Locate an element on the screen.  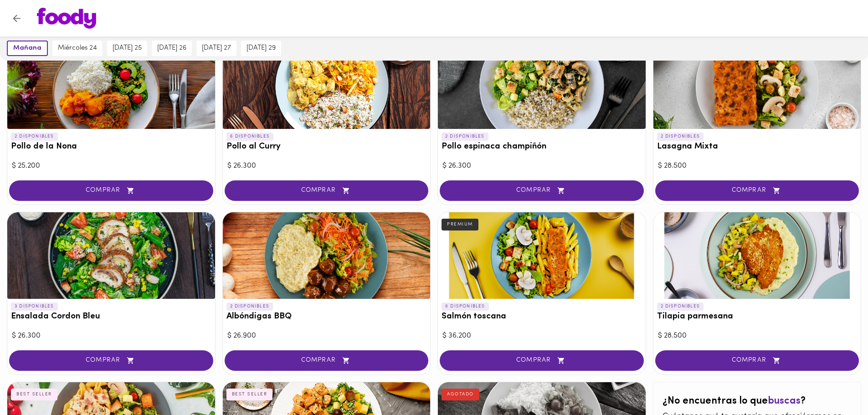
h3: Pollo de la Nona is located at coordinates (111, 146).